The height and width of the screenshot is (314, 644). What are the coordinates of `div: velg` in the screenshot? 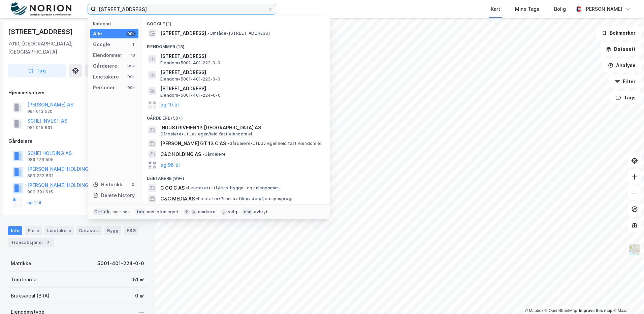 It's located at (232, 212).